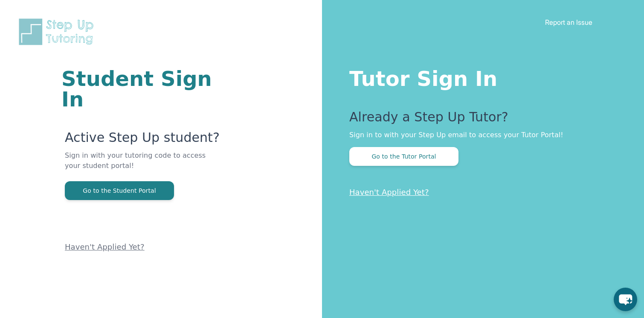 The width and height of the screenshot is (644, 318). Describe the element at coordinates (569, 22) in the screenshot. I see `a: Report an Issue` at that location.